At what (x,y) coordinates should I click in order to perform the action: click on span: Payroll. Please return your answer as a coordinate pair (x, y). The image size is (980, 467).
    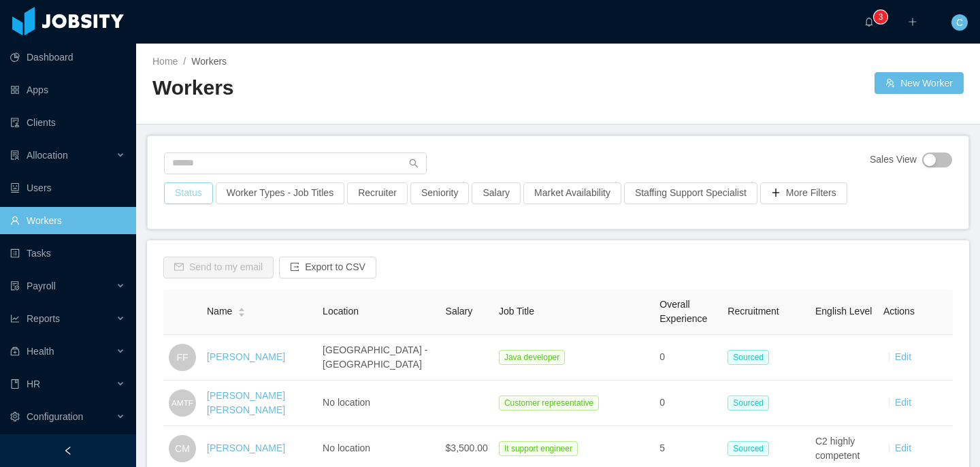
    Looking at the image, I should click on (41, 286).